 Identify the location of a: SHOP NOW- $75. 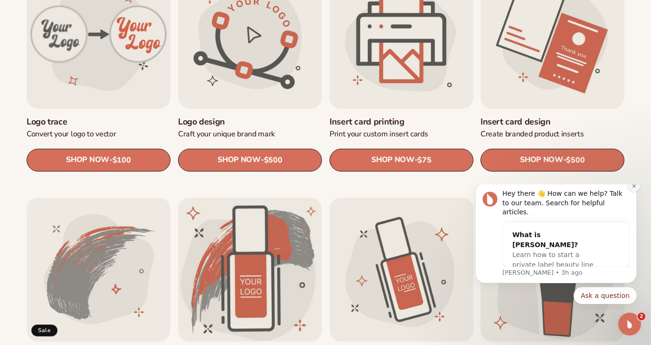
(401, 159).